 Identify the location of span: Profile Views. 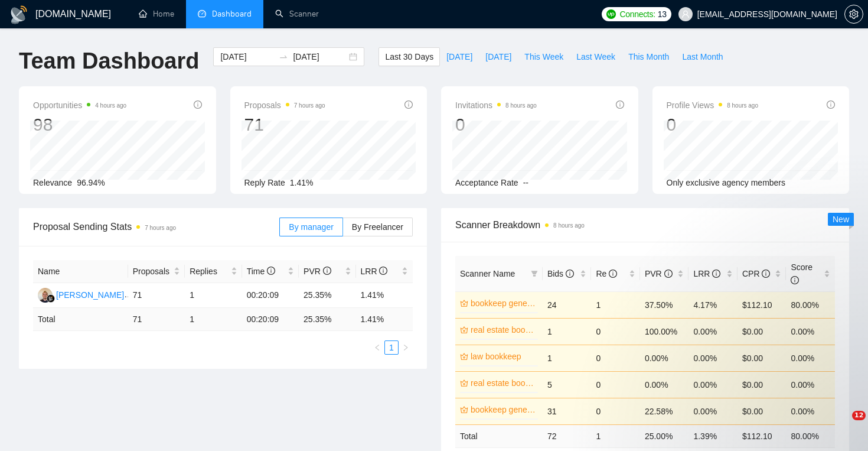
(713, 105).